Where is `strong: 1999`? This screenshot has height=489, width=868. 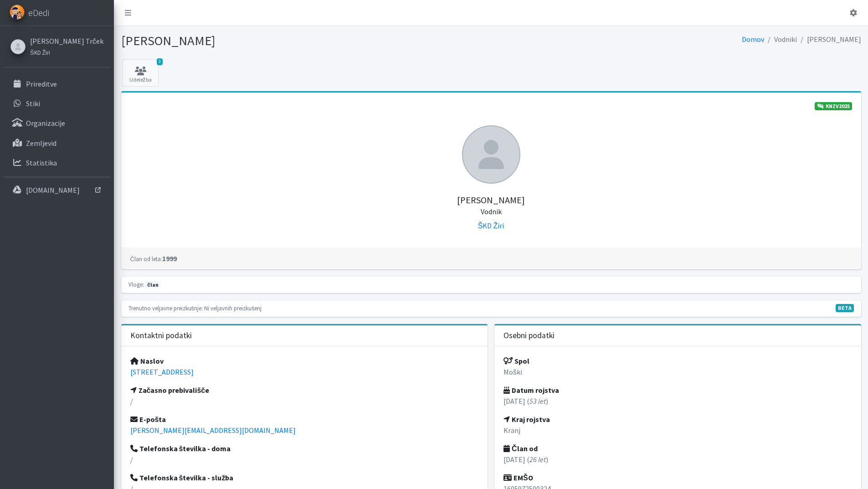
strong: 1999 is located at coordinates (153, 259).